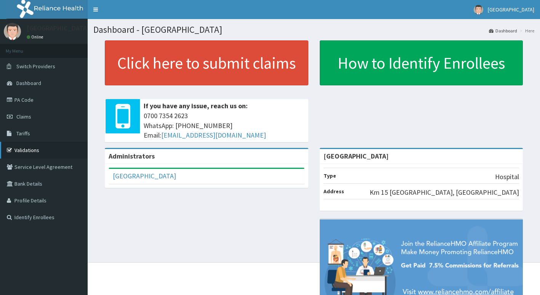  Describe the element at coordinates (23, 133) in the screenshot. I see `span: Tariffs` at that location.